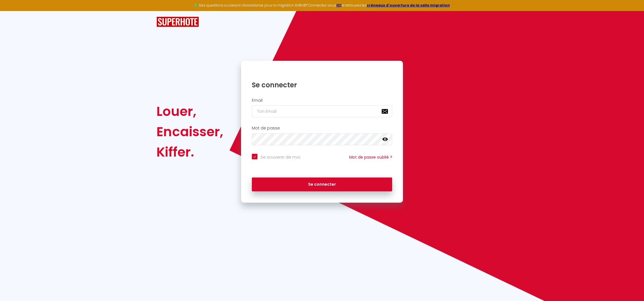 The image size is (644, 301). Describe the element at coordinates (322, 111) in the screenshot. I see `input: Ton Email` at that location.